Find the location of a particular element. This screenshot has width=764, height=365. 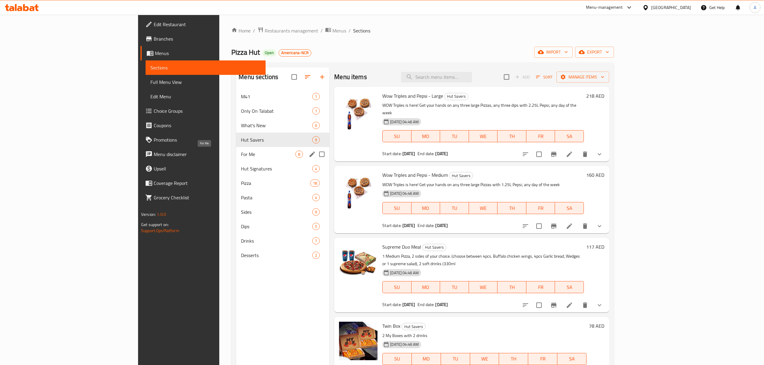

p: 1 Medium Pizza, 2 sides of your choice. (choose between 4pcs. Buffalo chicken wings, 4pcs Garlic ... is located at coordinates (483, 260).